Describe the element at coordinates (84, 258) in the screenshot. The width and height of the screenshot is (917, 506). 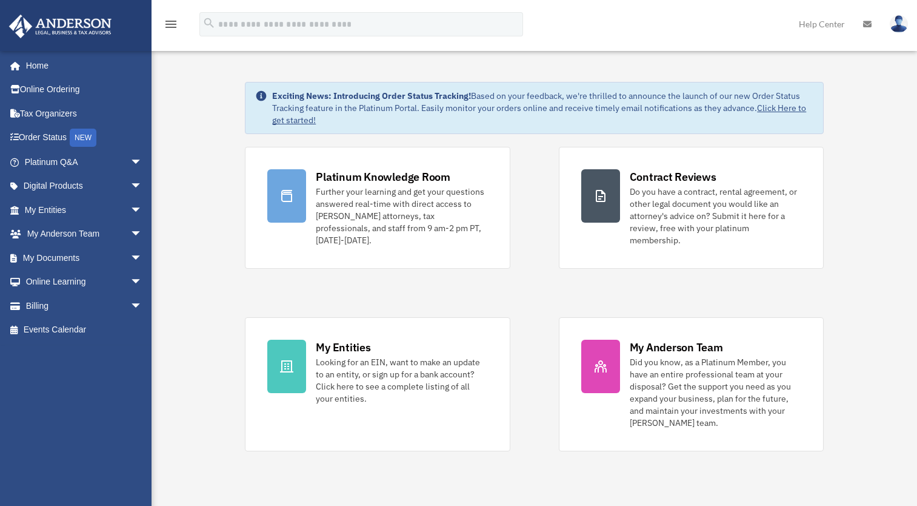
I see `a: My Documentsarrow_drop_down` at that location.